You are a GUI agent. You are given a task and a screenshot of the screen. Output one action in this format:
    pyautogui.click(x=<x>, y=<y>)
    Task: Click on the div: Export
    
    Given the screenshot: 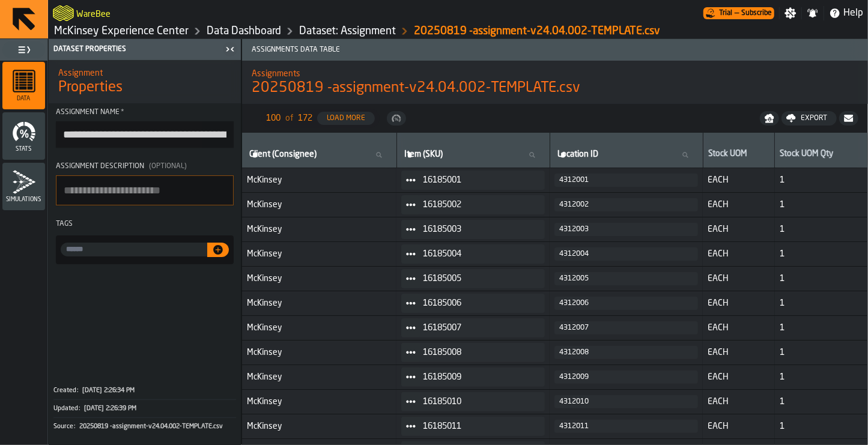 What is the action you would take?
    pyautogui.click(x=814, y=118)
    